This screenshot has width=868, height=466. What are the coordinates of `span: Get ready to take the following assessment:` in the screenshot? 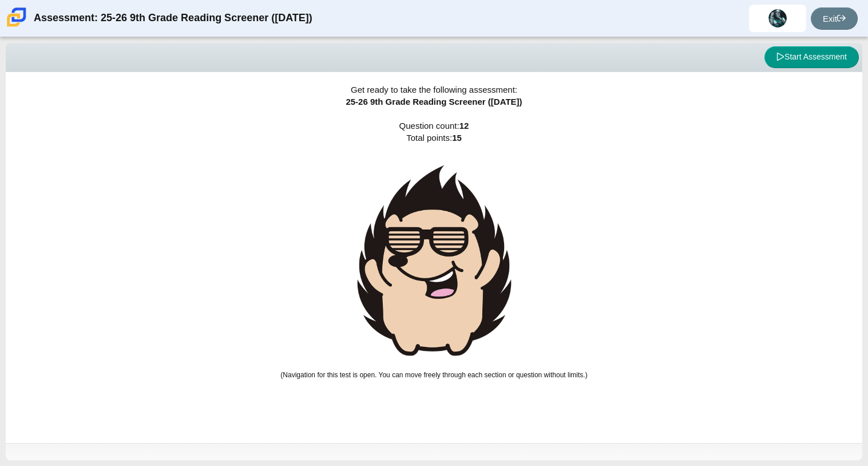 It's located at (434, 89).